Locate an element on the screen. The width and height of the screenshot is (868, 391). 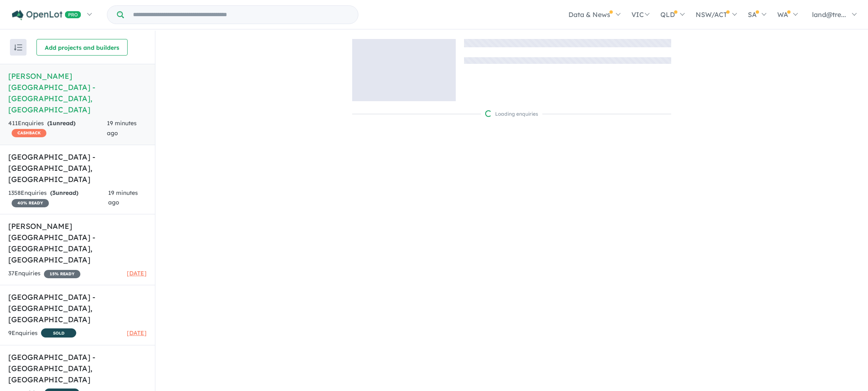
div: 1358 Enquir ies is located at coordinates (58, 199).